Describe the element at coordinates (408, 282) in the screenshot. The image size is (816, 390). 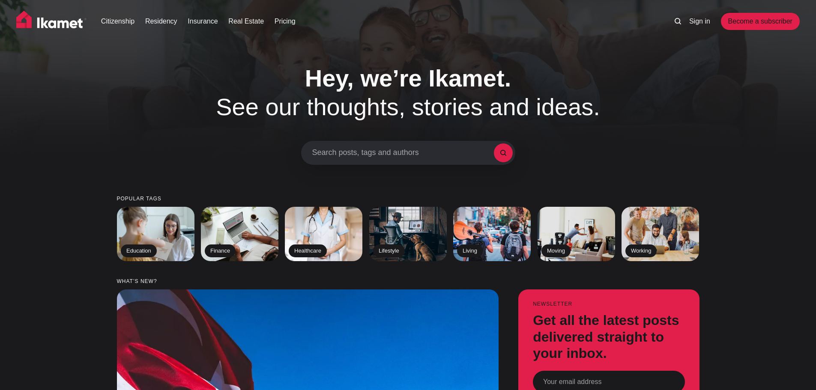
I see `small: What’s new?` at that location.